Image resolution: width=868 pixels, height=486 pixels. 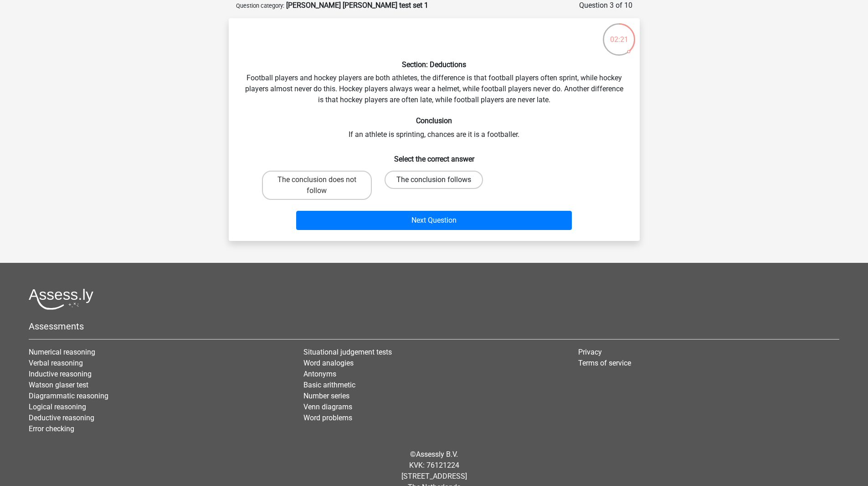 What do you see at coordinates (434, 155) in the screenshot?
I see `h6: Select the correct answer` at bounding box center [434, 155].